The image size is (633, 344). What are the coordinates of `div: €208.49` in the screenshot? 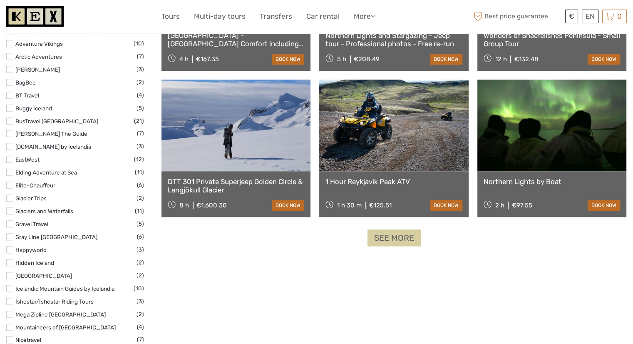 It's located at (367, 59).